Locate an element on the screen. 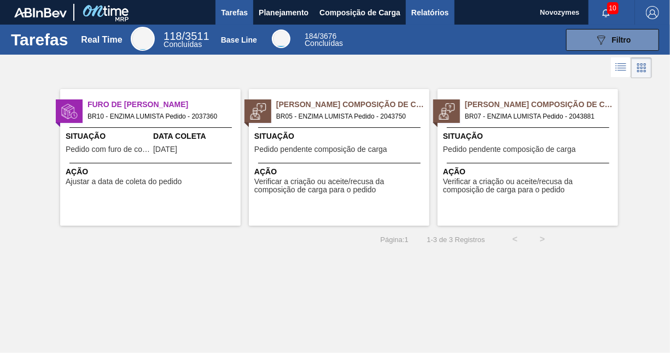 This screenshot has height=353, width=670. span: 10 is located at coordinates (612, 8).